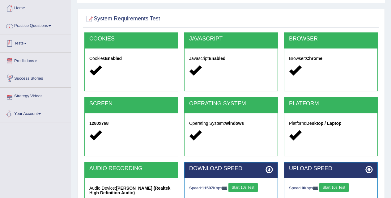 This screenshot has height=198, width=391. Describe the element at coordinates (231, 39) in the screenshot. I see `h2: JAVASCRIPT` at that location.